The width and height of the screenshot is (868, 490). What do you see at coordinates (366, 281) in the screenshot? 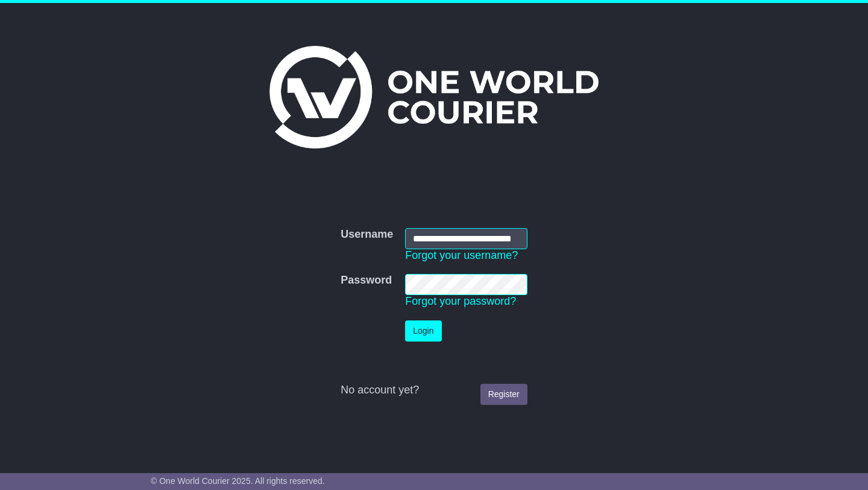
I see `label: Password` at bounding box center [366, 281].